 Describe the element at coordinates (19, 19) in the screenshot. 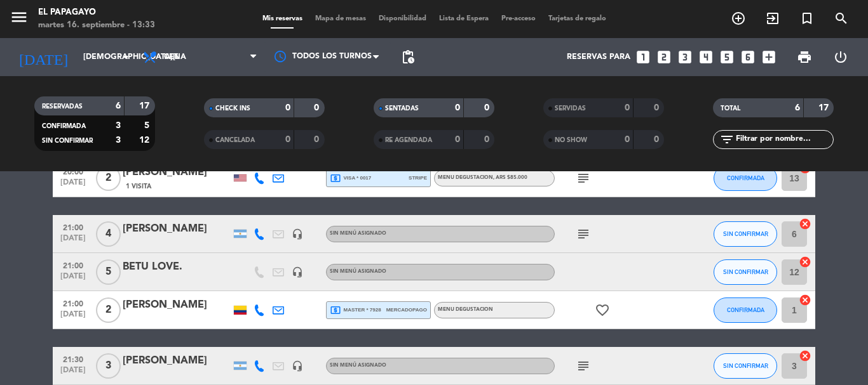

I see `button: menu` at that location.